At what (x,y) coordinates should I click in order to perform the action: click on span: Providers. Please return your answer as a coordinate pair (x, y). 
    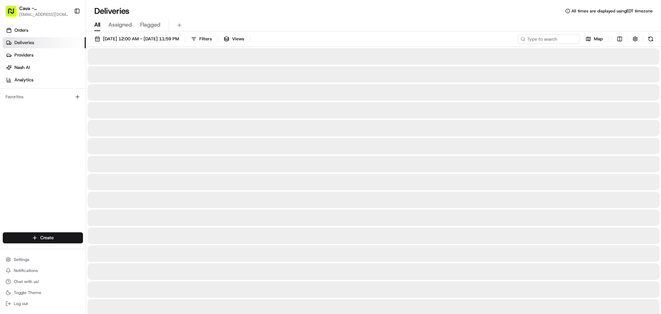
    Looking at the image, I should click on (24, 55).